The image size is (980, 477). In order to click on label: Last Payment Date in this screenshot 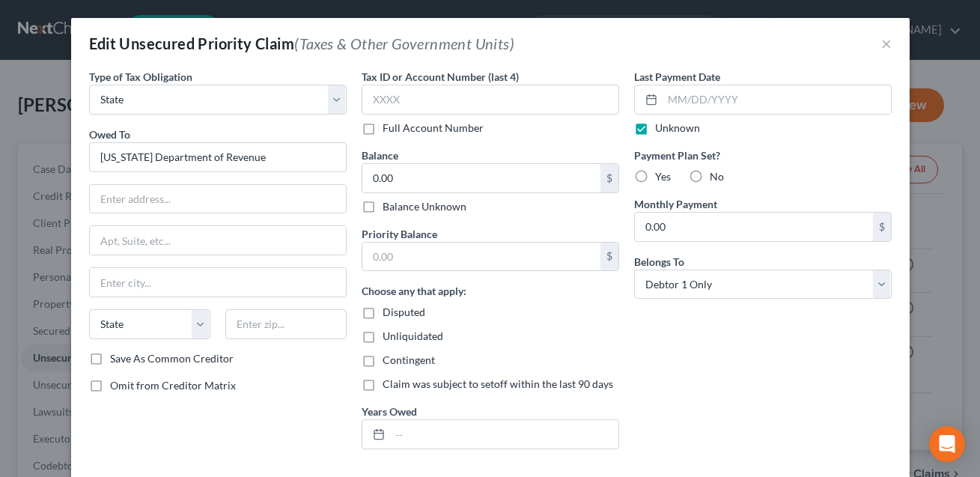, I will do `click(677, 76)`.